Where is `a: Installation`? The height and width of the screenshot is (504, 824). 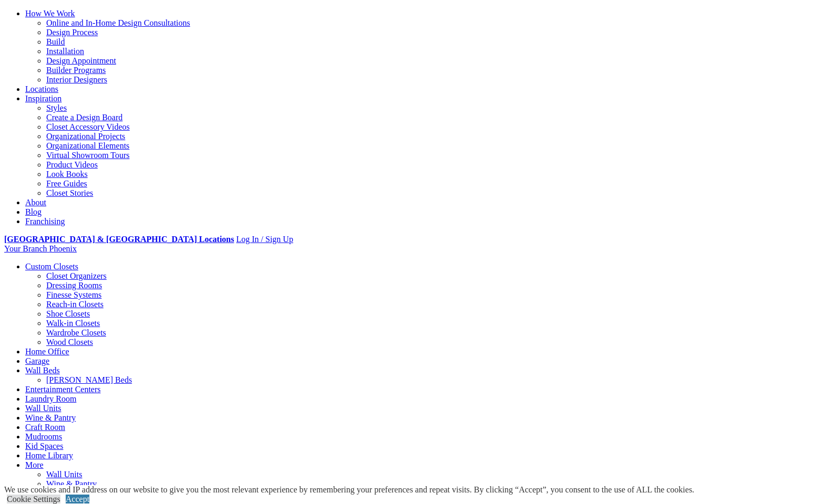 a: Installation is located at coordinates (65, 51).